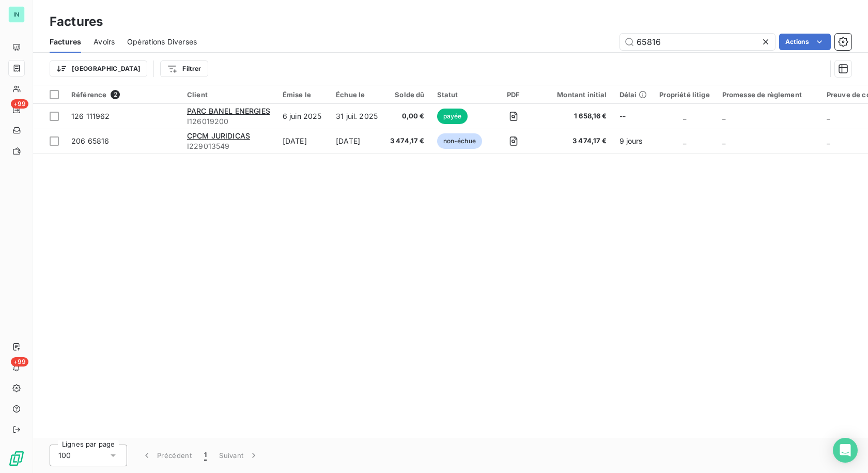  Describe the element at coordinates (89, 95) in the screenshot. I see `span: Référence` at that location.